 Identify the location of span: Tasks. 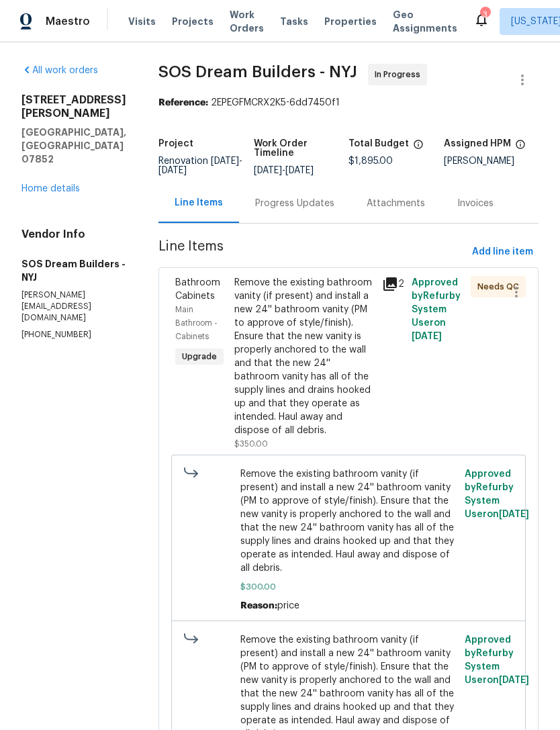
(294, 22).